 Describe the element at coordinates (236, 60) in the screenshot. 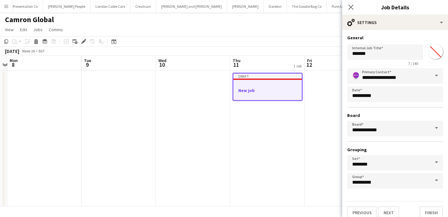

I see `span: Thu` at that location.